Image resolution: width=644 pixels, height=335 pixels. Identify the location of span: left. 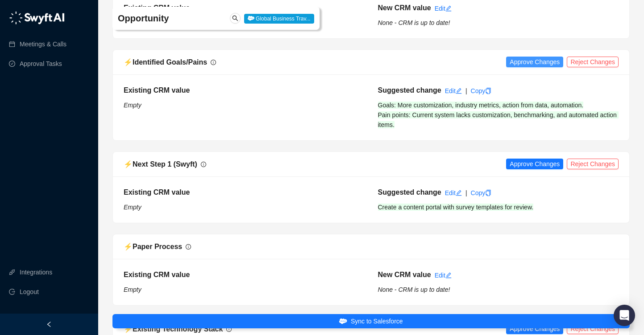
(49, 324).